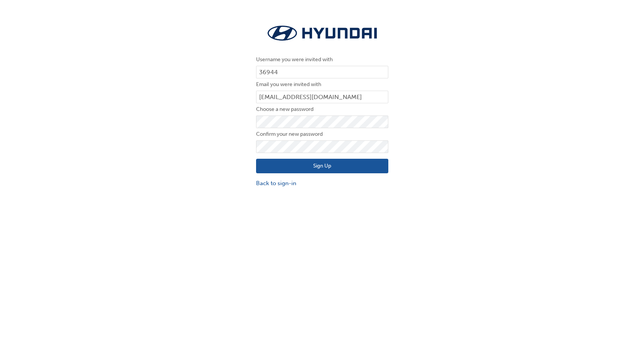 The image size is (644, 337). I want to click on label: Username you were invited with, so click(322, 60).